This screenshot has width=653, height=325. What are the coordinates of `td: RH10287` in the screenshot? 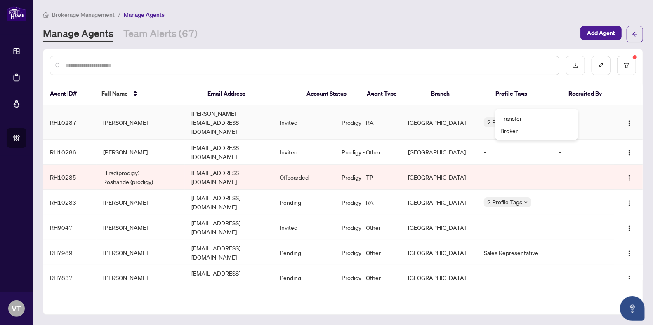 It's located at (70, 123).